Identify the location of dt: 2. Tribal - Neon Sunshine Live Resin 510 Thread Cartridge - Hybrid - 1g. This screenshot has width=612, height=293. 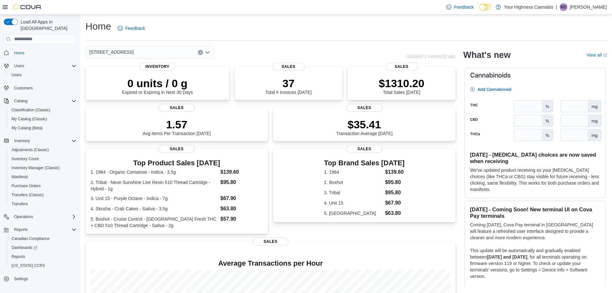
(154, 185).